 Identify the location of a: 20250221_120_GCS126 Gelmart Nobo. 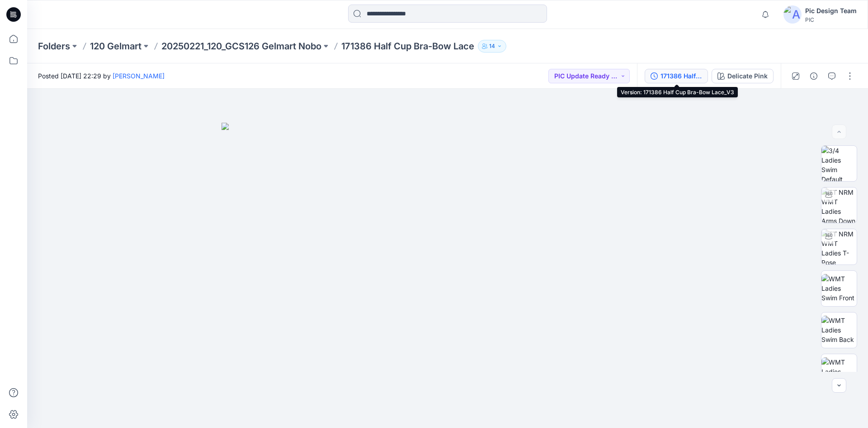
(241, 47).